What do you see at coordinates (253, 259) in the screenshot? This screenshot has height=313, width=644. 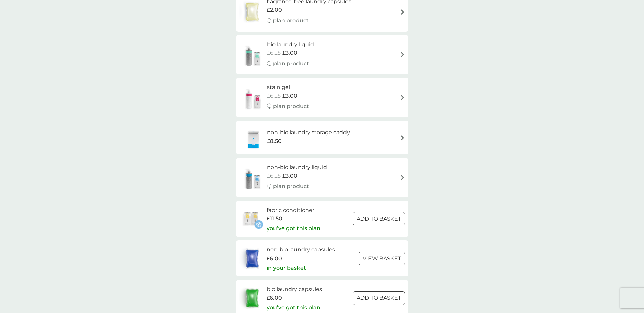 I see `img: non-bio laundry capsules` at bounding box center [253, 259].